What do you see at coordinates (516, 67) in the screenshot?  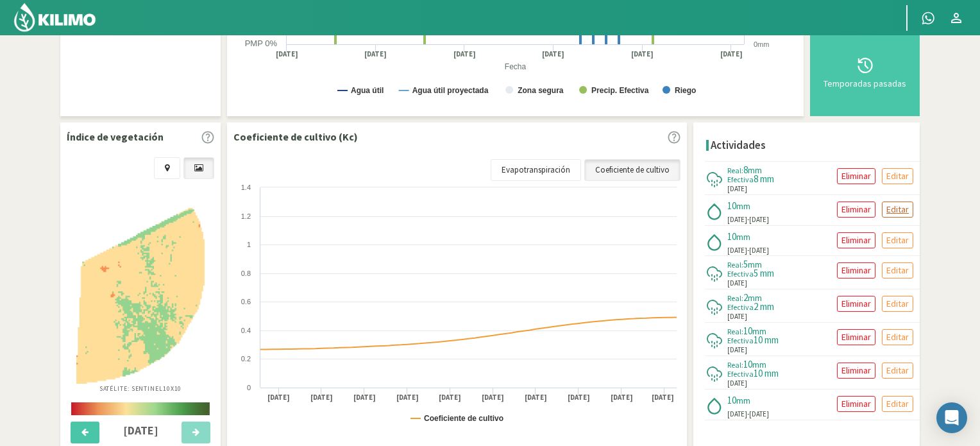 I see `text: Fecha` at bounding box center [516, 67].